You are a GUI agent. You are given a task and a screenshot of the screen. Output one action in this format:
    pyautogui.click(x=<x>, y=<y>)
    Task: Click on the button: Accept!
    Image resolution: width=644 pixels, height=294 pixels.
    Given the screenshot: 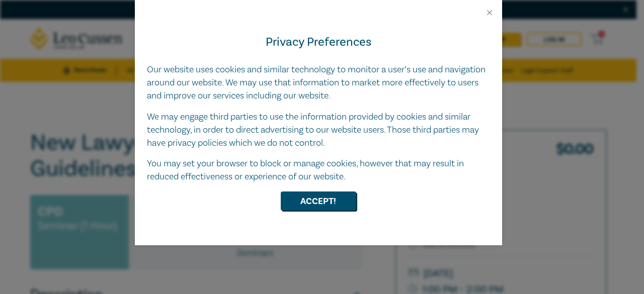 What is the action you would take?
    pyautogui.click(x=319, y=202)
    